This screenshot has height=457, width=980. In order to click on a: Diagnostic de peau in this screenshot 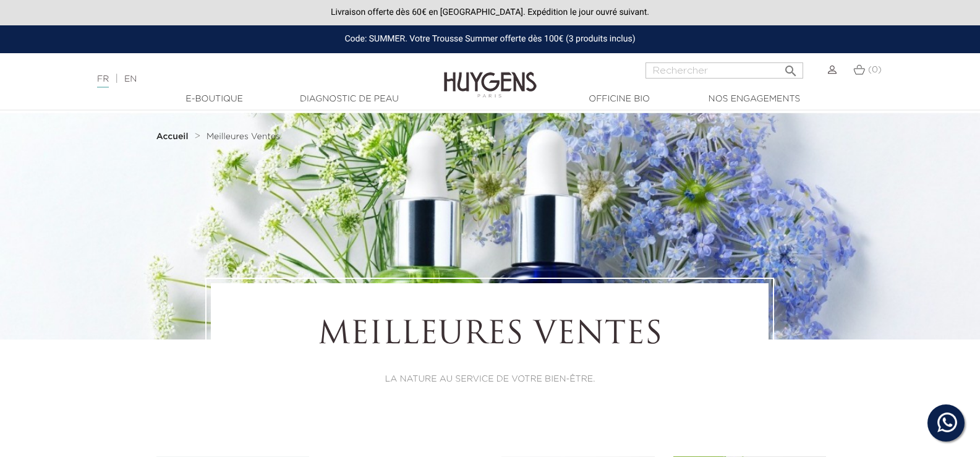, I will do `click(349, 99)`.